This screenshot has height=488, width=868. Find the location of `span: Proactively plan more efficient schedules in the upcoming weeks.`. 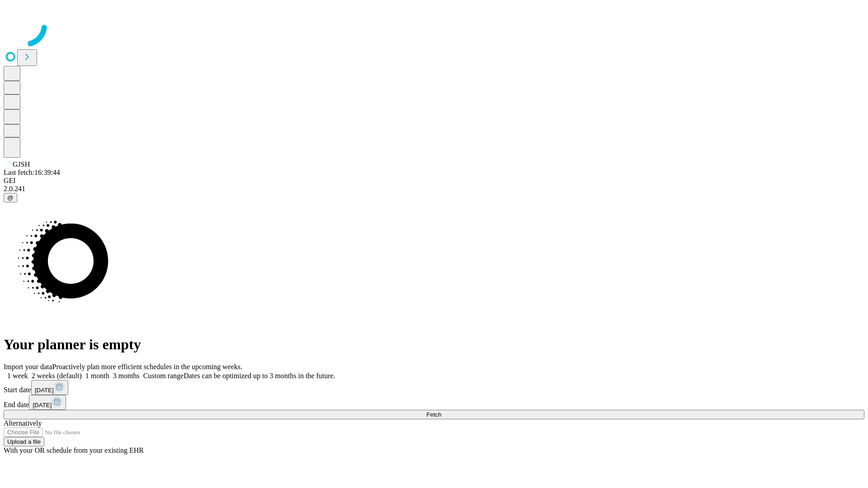

span: Proactively plan more efficient schedules in the upcoming weeks. is located at coordinates (147, 366).